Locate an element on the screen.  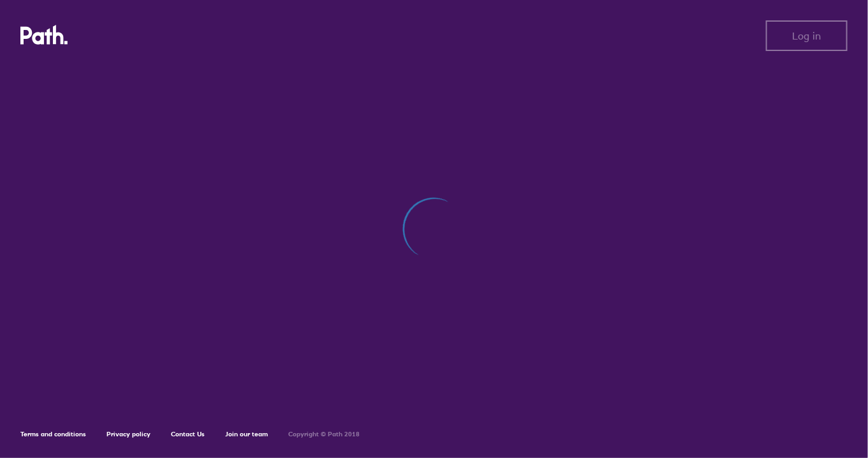
a: Contact Us is located at coordinates (188, 434).